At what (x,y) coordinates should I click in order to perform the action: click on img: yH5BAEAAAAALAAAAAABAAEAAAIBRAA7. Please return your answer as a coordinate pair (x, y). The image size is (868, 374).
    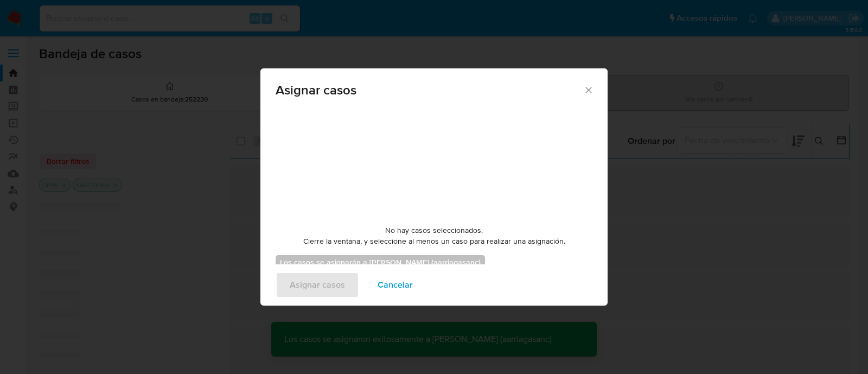
    Looking at the image, I should click on (434, 162).